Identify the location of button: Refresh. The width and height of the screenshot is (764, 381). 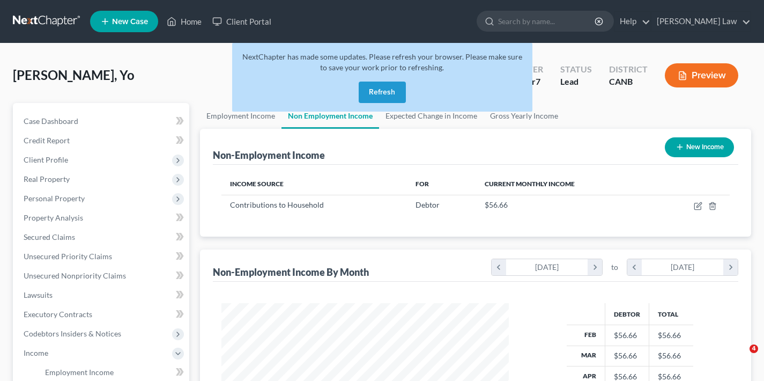
(382, 92).